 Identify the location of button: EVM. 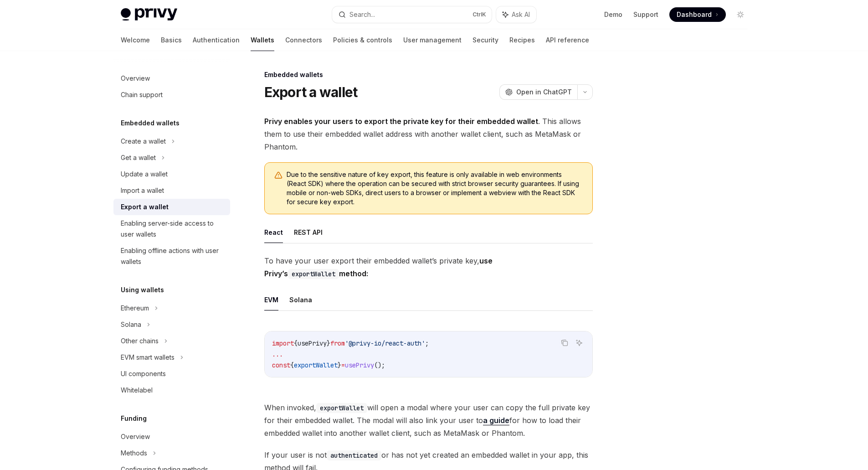
(271, 300).